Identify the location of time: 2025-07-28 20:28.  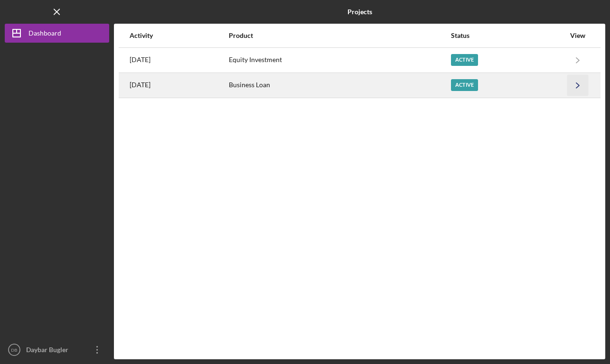
(140, 60).